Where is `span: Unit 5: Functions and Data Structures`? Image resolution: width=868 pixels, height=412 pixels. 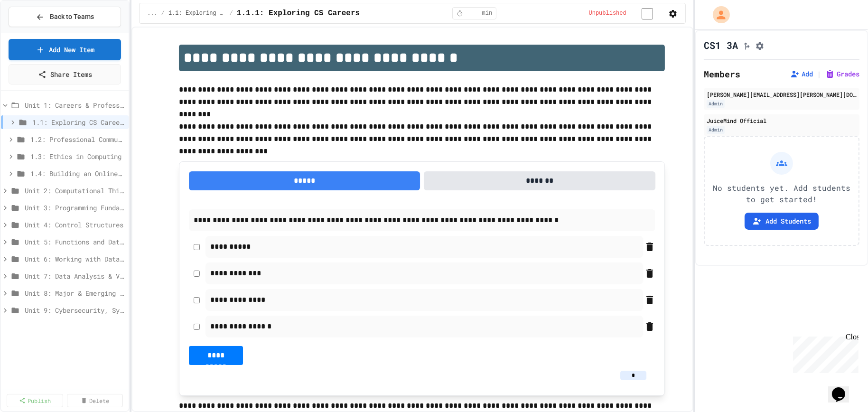 span: Unit 5: Functions and Data Structures is located at coordinates (75, 241).